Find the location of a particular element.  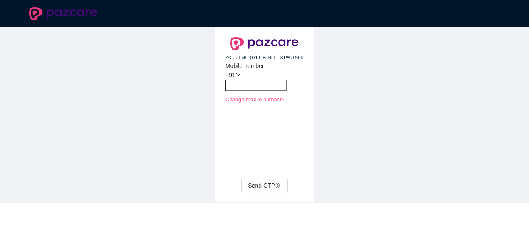

span: Send OTP is located at coordinates (261, 185).